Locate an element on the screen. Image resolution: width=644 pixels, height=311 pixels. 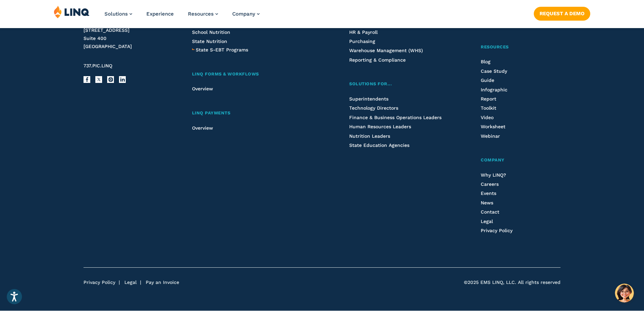
span: Contact is located at coordinates (489, 212).